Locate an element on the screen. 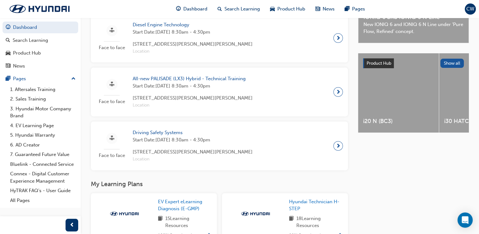  a: Hyundai Technician H-STEP is located at coordinates (316, 205).